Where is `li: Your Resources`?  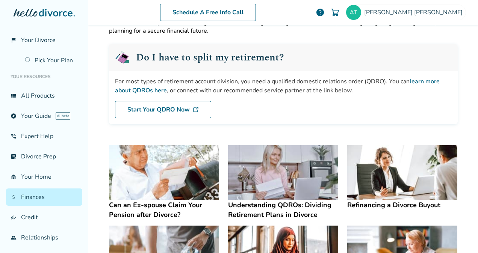
li: Your Resources is located at coordinates (44, 77).